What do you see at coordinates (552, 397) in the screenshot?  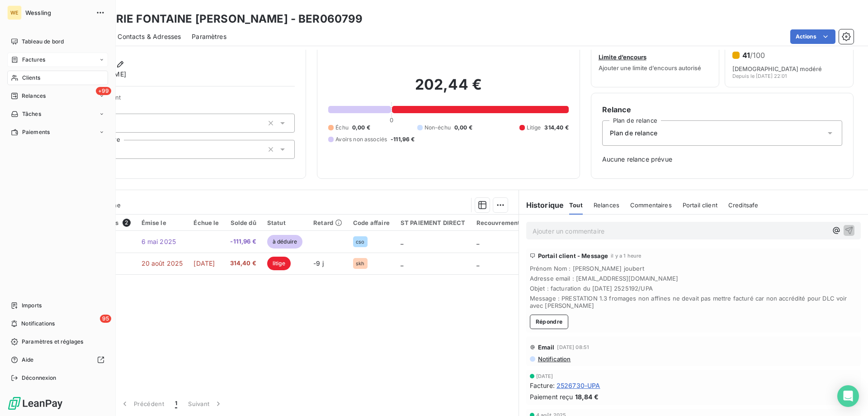 I see `span: Paiement reçu` at bounding box center [552, 397].